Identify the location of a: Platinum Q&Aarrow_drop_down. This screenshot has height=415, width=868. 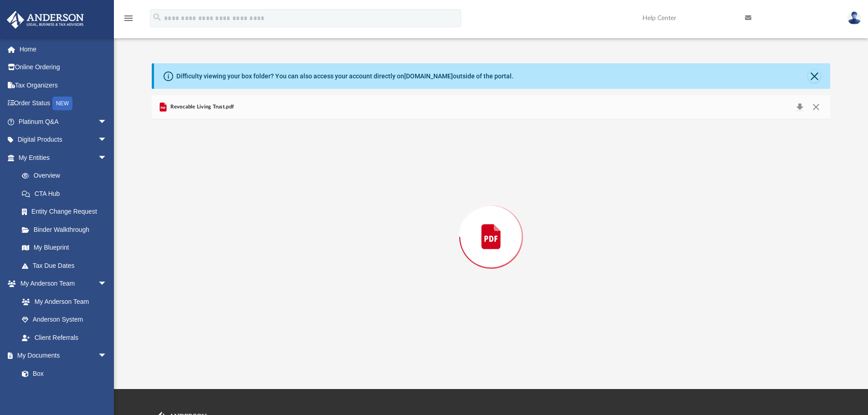
(63, 122).